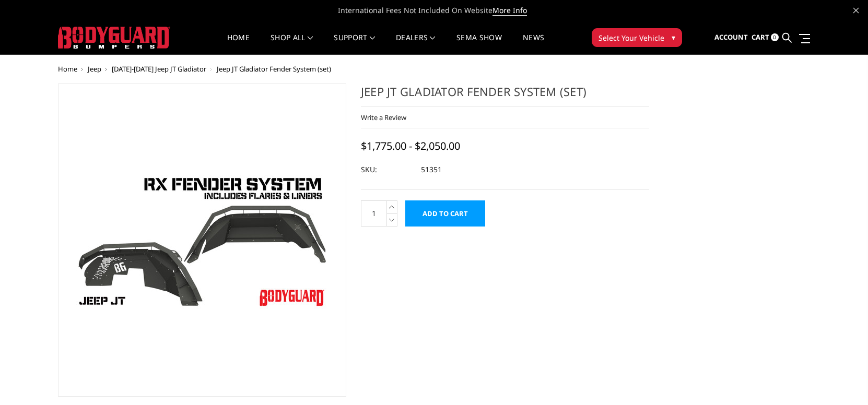 This screenshot has height=405, width=868. What do you see at coordinates (95, 69) in the screenshot?
I see `span: Jeep` at bounding box center [95, 69].